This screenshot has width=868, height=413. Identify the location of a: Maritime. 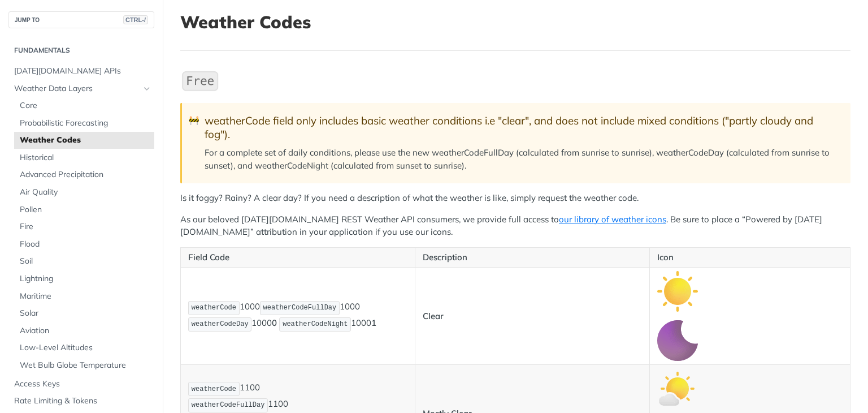
(84, 297).